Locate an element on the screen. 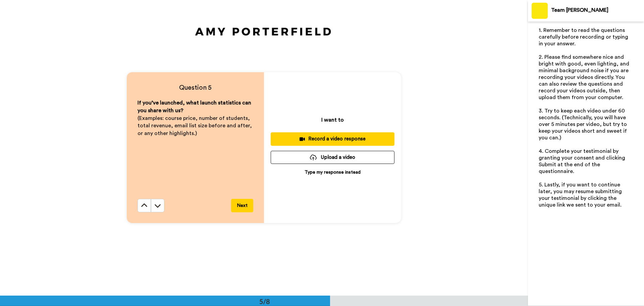  button: Record a video response is located at coordinates (332, 139).